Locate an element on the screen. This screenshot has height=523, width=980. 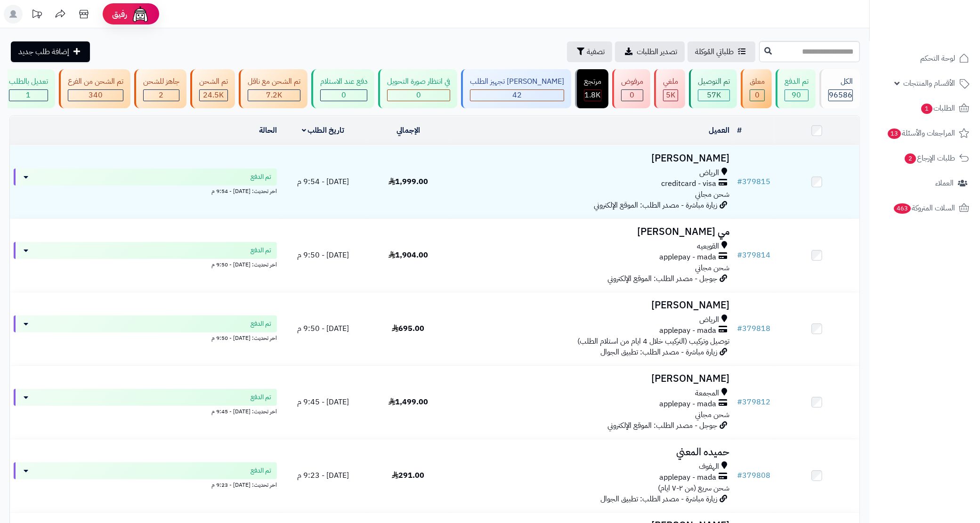
span: الرياض is located at coordinates (710, 320).